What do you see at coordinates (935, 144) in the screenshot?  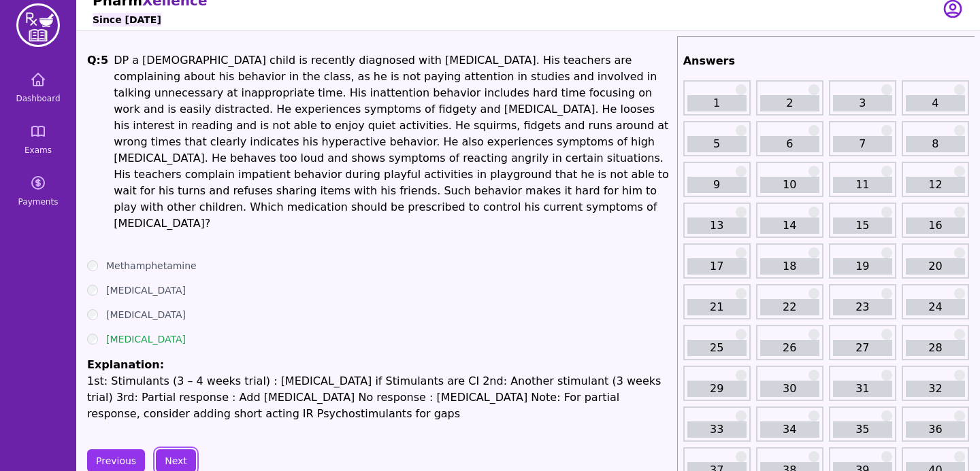 I see `a: 8` at bounding box center [935, 144].